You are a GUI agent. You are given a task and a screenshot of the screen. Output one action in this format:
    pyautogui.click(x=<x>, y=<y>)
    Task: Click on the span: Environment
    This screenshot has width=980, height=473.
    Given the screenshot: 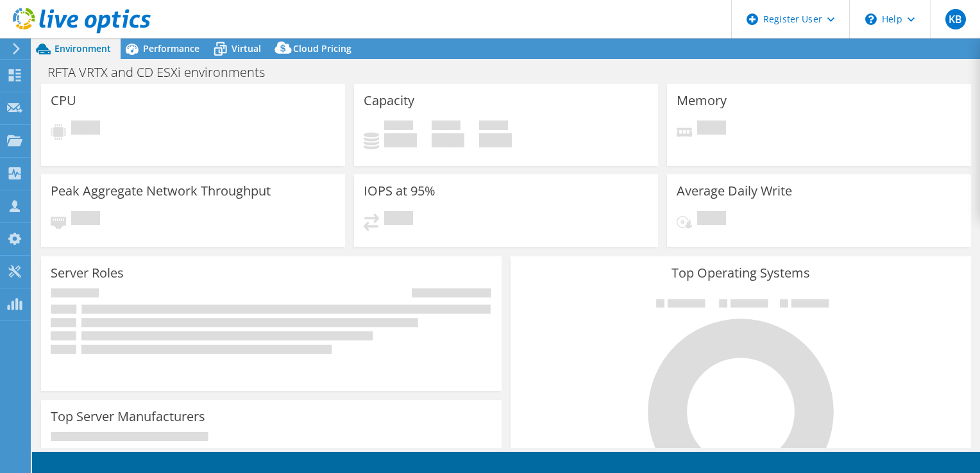 What is the action you would take?
    pyautogui.click(x=83, y=48)
    